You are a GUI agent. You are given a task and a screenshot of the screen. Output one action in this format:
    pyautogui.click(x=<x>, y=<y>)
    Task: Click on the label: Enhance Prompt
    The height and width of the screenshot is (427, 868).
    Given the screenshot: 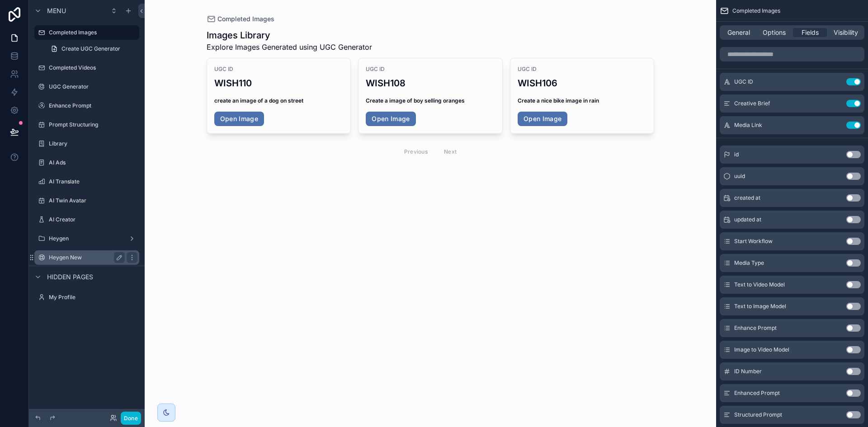 What is the action you would take?
    pyautogui.click(x=93, y=106)
    